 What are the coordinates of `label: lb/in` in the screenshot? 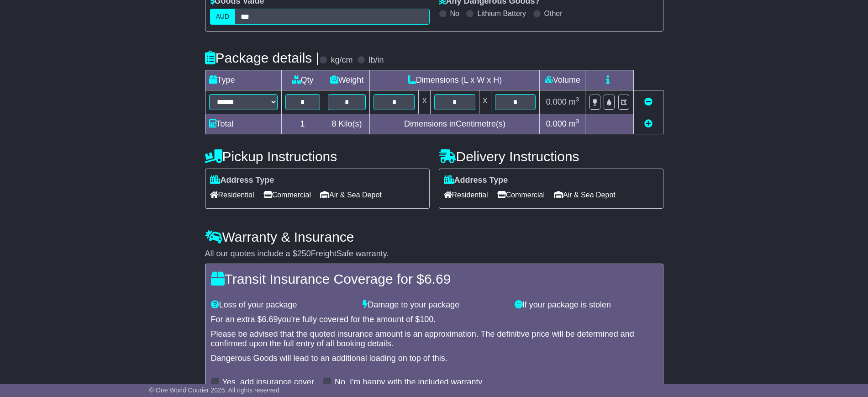 It's located at (376, 60).